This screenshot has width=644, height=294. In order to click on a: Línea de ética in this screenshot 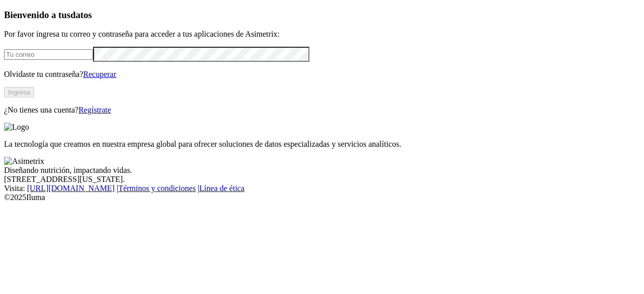, I will do `click(222, 188)`.